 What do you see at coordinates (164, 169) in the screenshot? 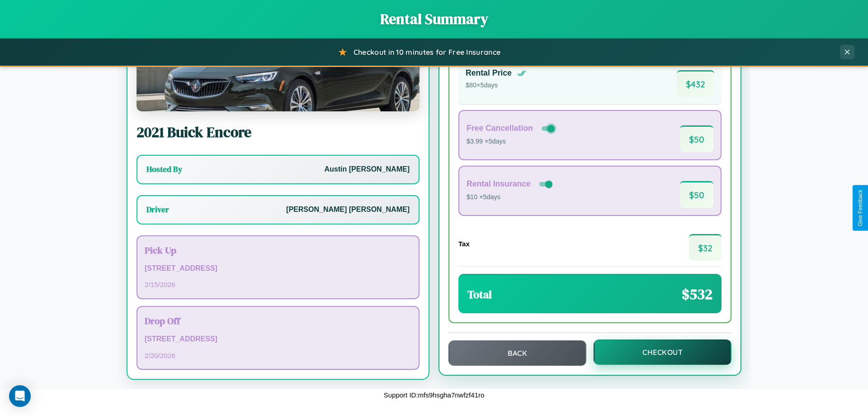
I see `h3: Hosted By` at bounding box center [164, 169].